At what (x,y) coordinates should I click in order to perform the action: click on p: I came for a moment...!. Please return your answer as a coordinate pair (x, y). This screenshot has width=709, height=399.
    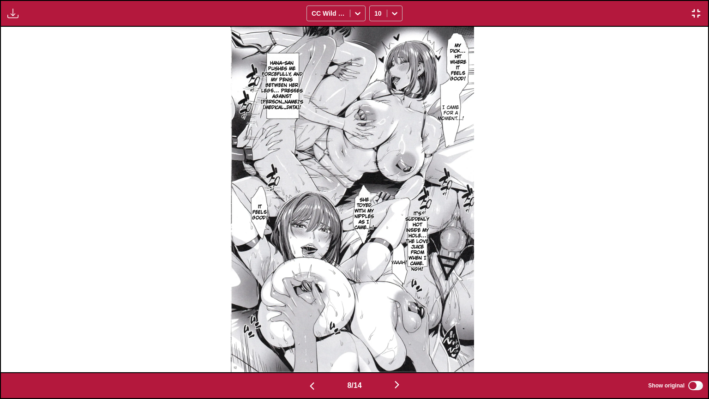
    Looking at the image, I should click on (450, 113).